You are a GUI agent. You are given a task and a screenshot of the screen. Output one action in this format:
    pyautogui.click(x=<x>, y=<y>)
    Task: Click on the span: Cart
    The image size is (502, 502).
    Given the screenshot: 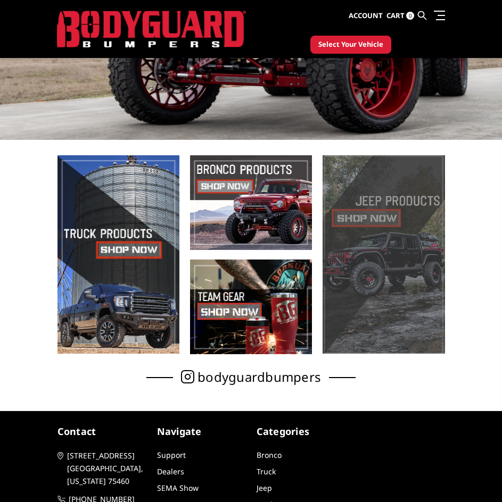 What is the action you would take?
    pyautogui.click(x=395, y=15)
    